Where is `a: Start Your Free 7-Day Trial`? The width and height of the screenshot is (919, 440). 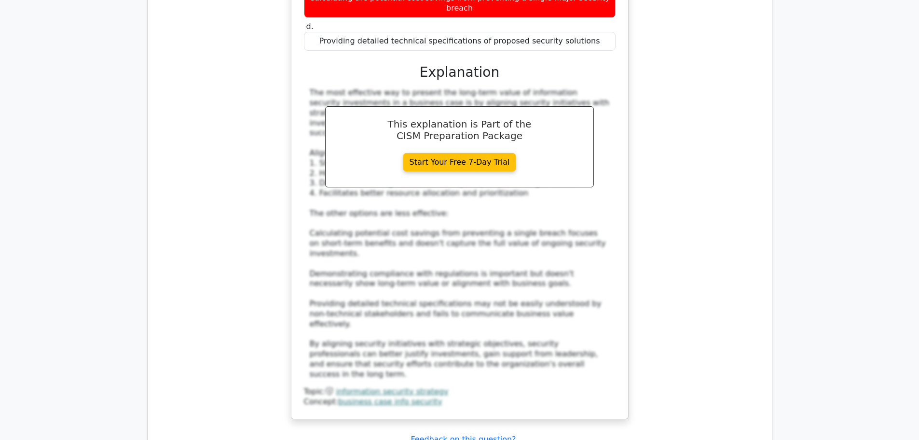
a: Start Your Free 7-Day Trial is located at coordinates (460, 162).